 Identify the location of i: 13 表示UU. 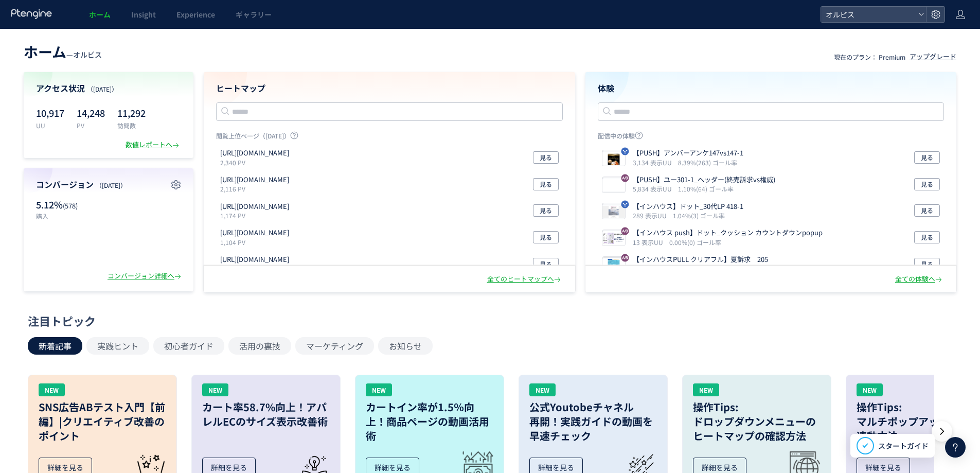
(650, 242).